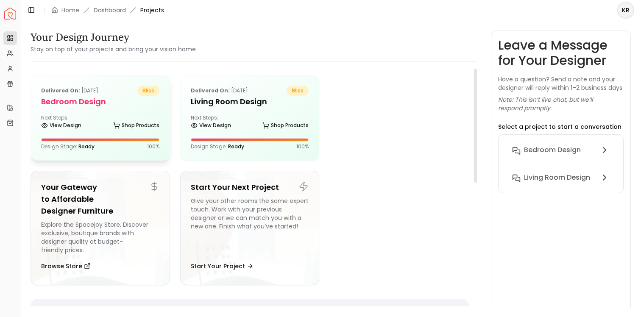 This screenshot has height=317, width=641. Describe the element at coordinates (152, 10) in the screenshot. I see `span: Projects` at that location.